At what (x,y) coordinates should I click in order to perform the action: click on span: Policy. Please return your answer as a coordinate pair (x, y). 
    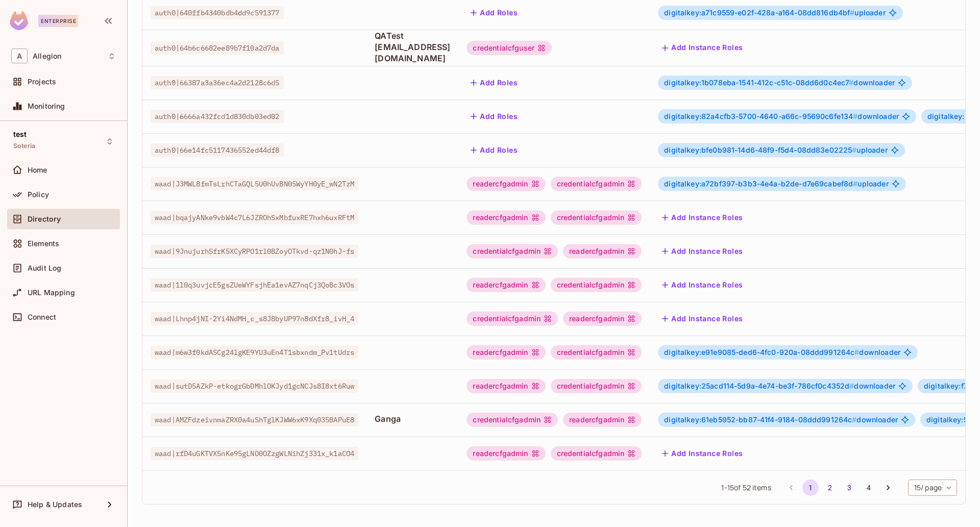
    Looking at the image, I should click on (39, 194).